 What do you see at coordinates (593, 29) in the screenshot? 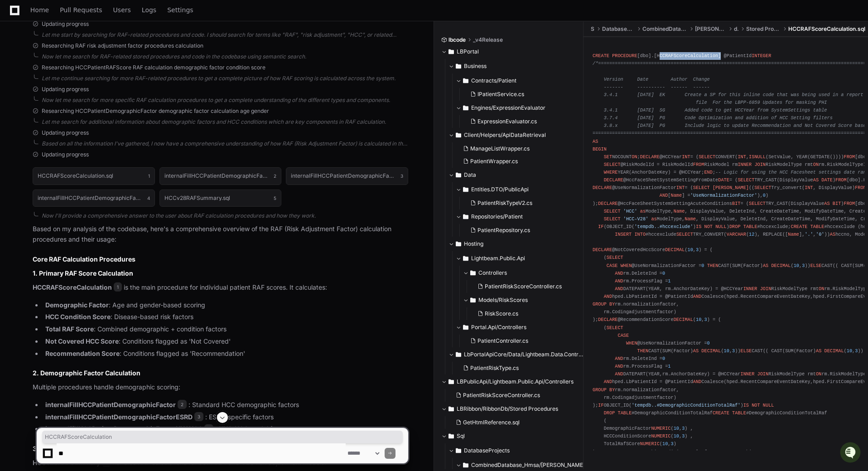
I see `span: Sql` at bounding box center [593, 29].